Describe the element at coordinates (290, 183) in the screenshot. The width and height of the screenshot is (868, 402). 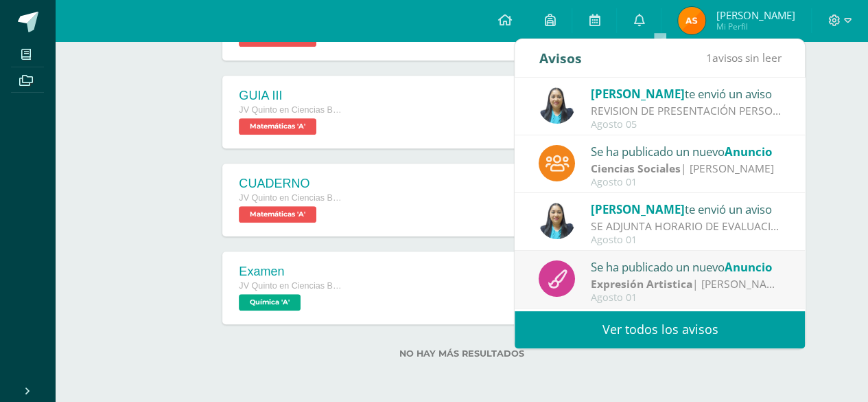
I see `div: CUADERNO` at that location.